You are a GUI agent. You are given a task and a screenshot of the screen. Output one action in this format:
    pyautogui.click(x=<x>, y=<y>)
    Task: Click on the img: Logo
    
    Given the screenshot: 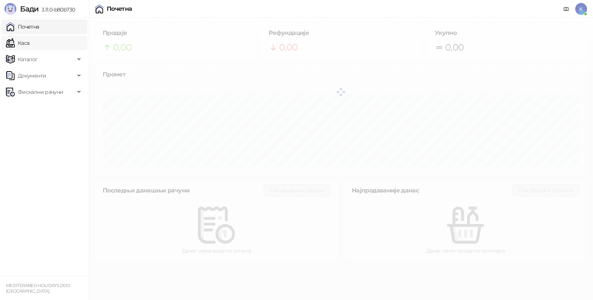 What is the action you would take?
    pyautogui.click(x=10, y=9)
    